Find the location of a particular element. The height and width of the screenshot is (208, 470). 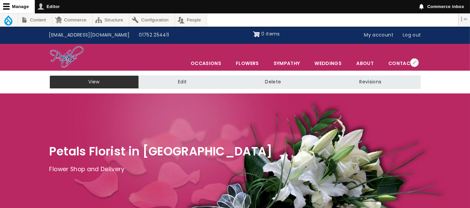

p: Flower Shop and Delivery is located at coordinates (235, 169).